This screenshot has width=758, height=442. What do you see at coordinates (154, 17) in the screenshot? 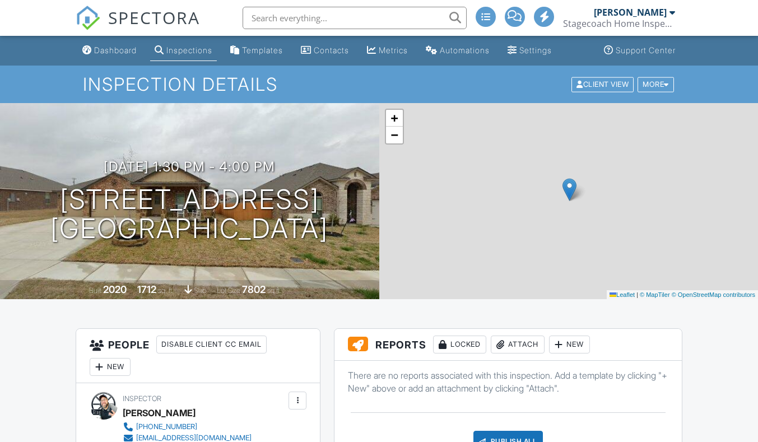
I see `span: SPECTORA` at bounding box center [154, 17].